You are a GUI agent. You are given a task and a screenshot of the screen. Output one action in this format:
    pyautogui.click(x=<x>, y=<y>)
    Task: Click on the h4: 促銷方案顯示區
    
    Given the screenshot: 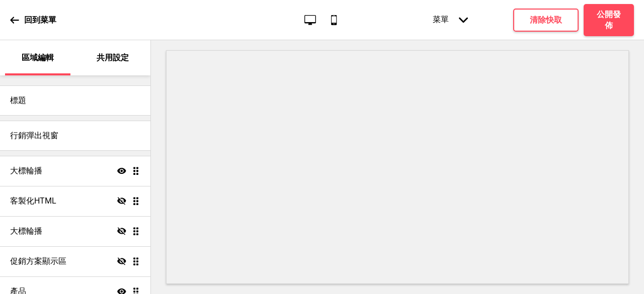 What is the action you would take?
    pyautogui.click(x=38, y=261)
    